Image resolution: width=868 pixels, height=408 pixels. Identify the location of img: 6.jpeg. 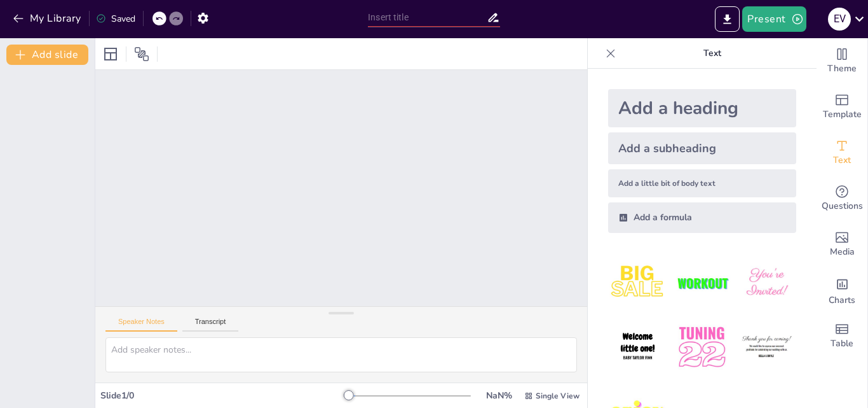
(767, 347).